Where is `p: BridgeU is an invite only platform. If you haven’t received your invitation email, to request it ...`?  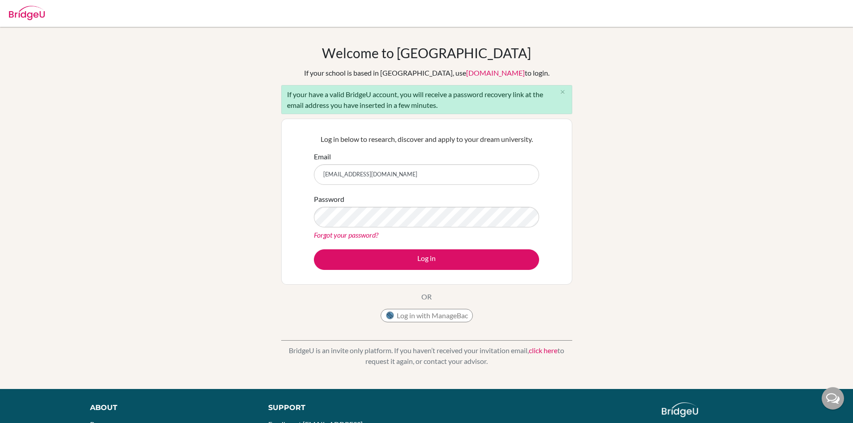 p: BridgeU is an invite only platform. If you haven’t received your invitation email, to request it ... is located at coordinates (427, 356).